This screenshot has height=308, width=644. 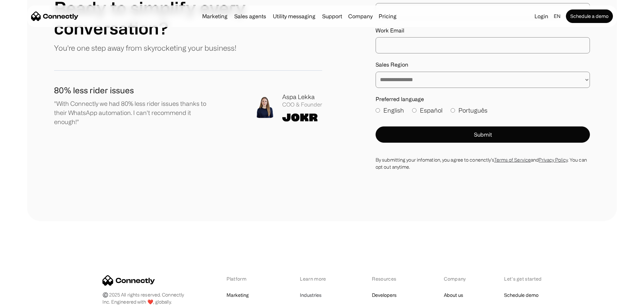 I want to click on div: Learn more, so click(x=317, y=279).